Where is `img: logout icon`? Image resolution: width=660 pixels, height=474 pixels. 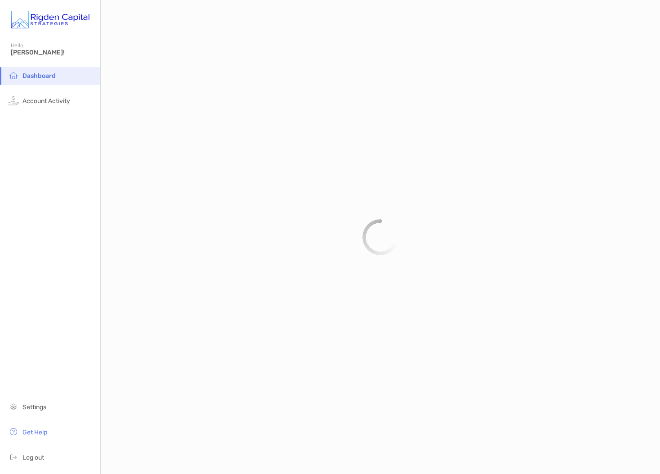
img: logout icon is located at coordinates (13, 457).